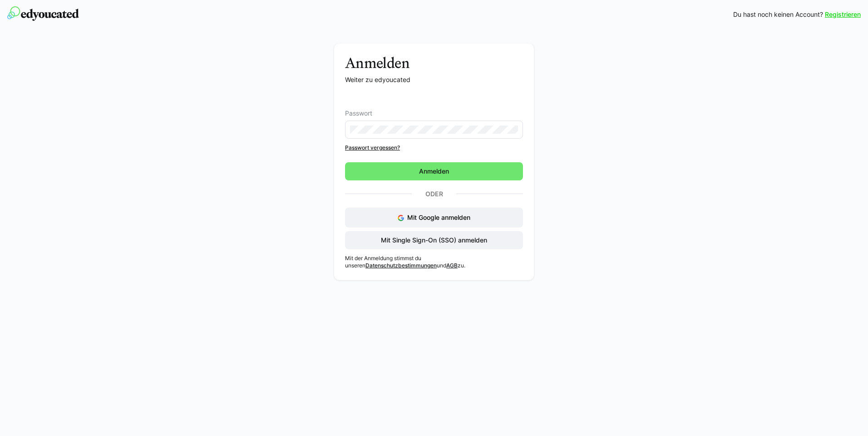 The image size is (868, 436). Describe the element at coordinates (434, 63) in the screenshot. I see `h3: Anmelden` at that location.